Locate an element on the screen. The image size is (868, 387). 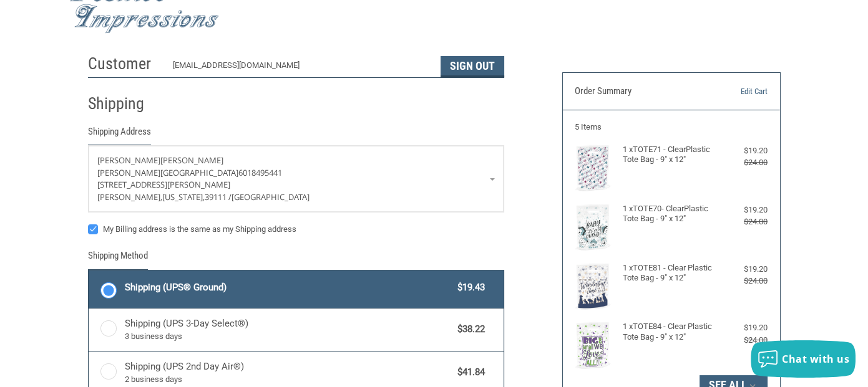
h3: Order Summary is located at coordinates (640, 91).